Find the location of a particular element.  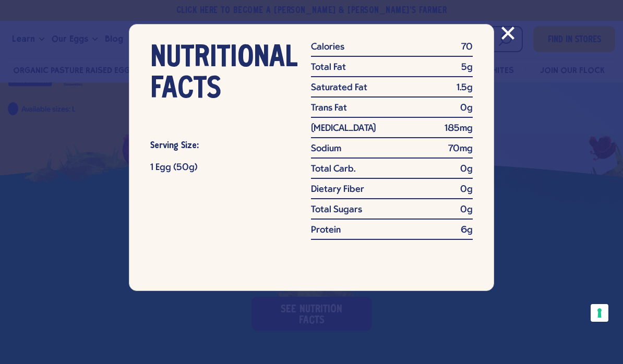

li: Total Sugars is located at coordinates (392, 212).